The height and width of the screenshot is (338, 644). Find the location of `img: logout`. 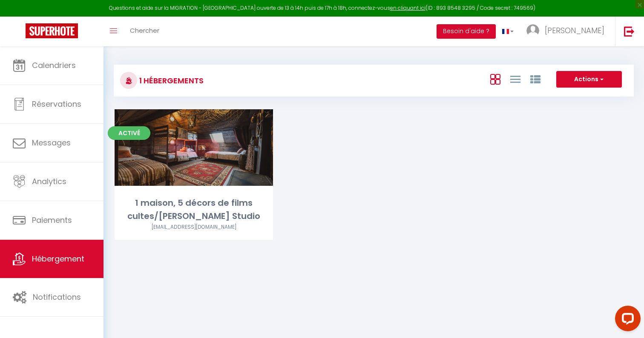

img: logout is located at coordinates (629, 31).